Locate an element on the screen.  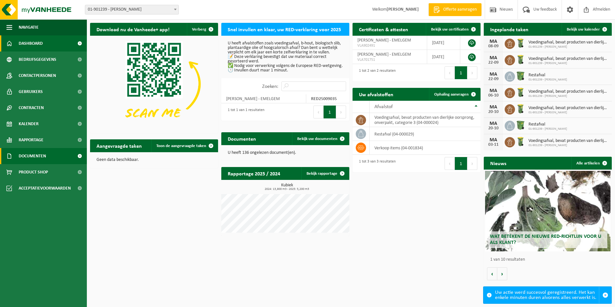
a: Bekijk rapportage is located at coordinates (325, 173).